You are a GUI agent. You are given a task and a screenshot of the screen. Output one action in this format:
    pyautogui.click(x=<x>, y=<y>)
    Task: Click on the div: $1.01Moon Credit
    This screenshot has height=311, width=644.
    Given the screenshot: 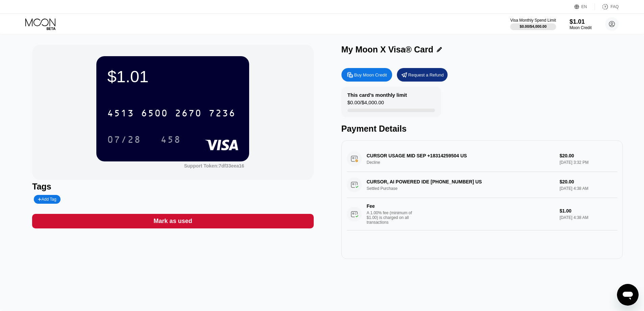 What is the action you would take?
    pyautogui.click(x=580, y=24)
    